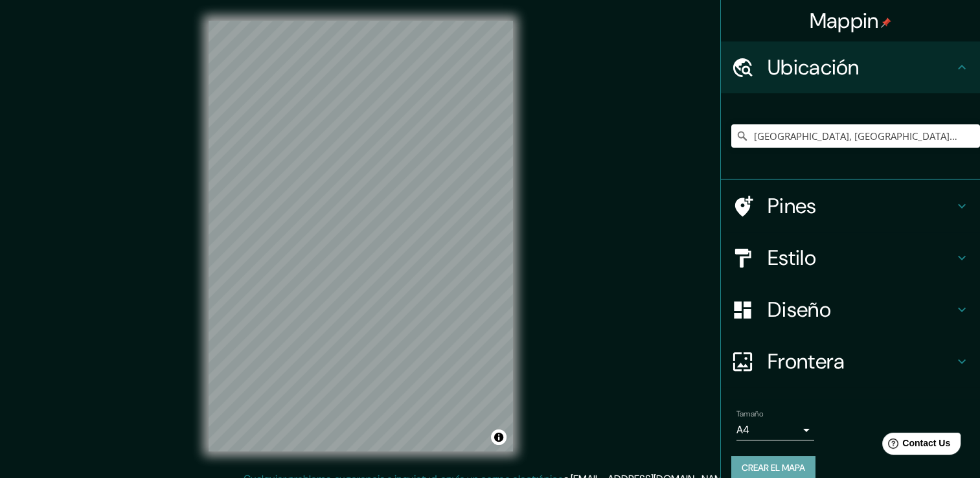  I want to click on h4: Frontera, so click(862, 362).